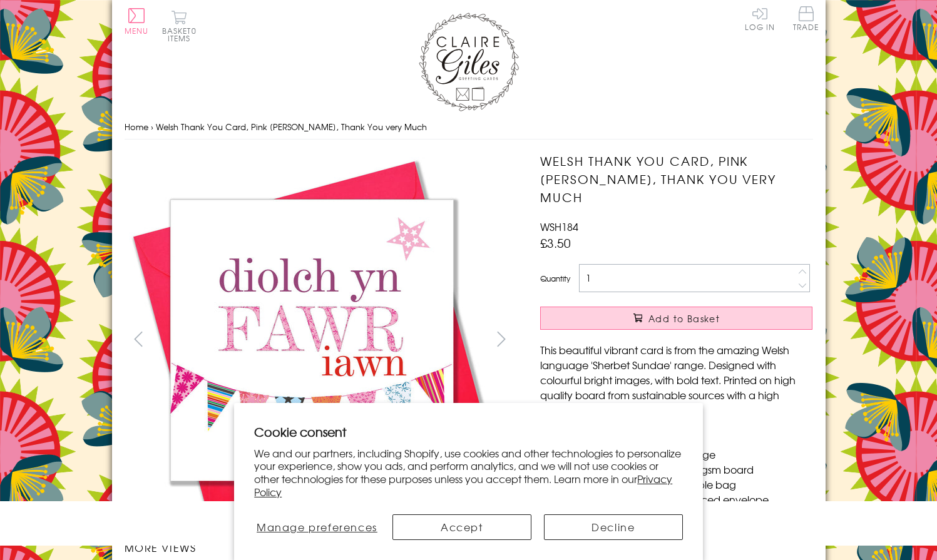 This screenshot has width=937, height=560. What do you see at coordinates (676, 380) in the screenshot?
I see `p: This beautiful vibrant card is from the amazing Welsh language 'Sherbet Sundae' range. Designed w...` at bounding box center [676, 380].